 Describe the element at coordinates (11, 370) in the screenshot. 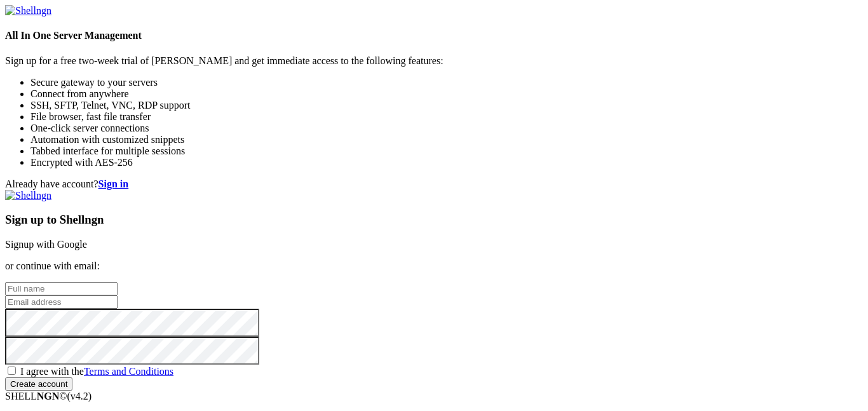

I see `input: I agree with theTerms and Conditions` at that location.